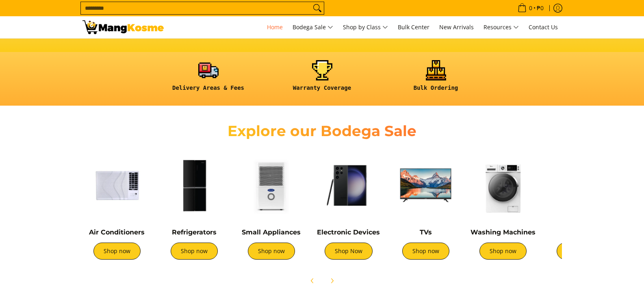 This screenshot has width=644, height=297. Describe the element at coordinates (456, 27) in the screenshot. I see `a: New Arrivals` at that location.